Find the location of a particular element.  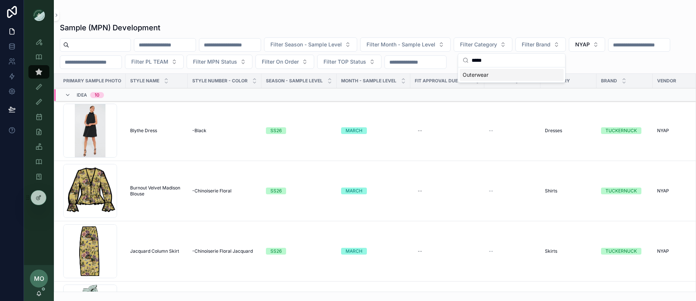

span: Filter Category is located at coordinates (479, 45).